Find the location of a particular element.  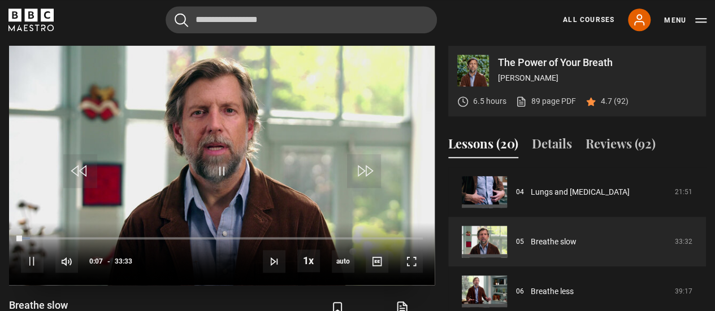

button: Submit the search query is located at coordinates (181, 20).